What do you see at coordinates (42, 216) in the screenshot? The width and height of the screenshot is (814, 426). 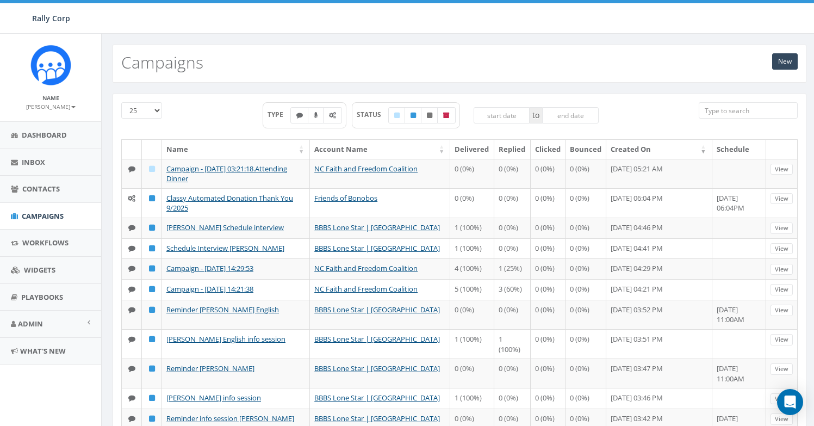 I see `span: Campaigns` at bounding box center [42, 216].